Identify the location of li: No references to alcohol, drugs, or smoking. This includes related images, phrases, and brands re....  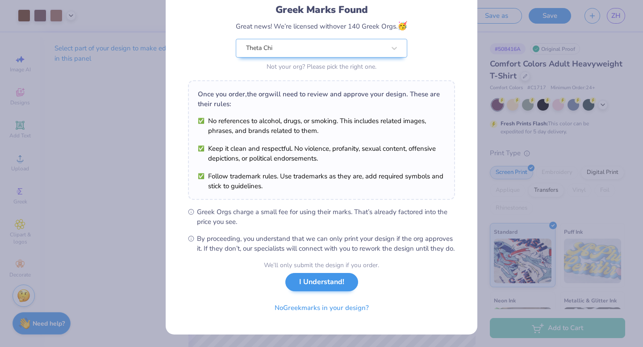
(321, 126).